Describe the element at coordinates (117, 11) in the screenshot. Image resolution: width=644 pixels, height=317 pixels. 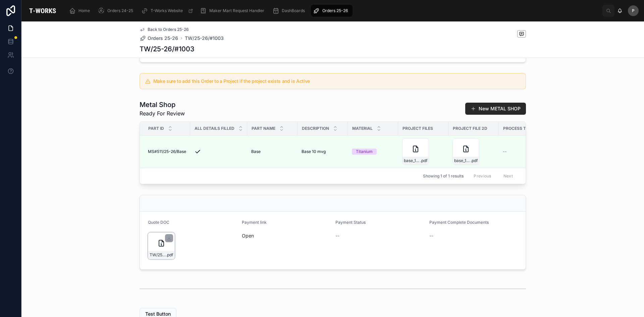
I see `a: Orders 24-25` at that location.